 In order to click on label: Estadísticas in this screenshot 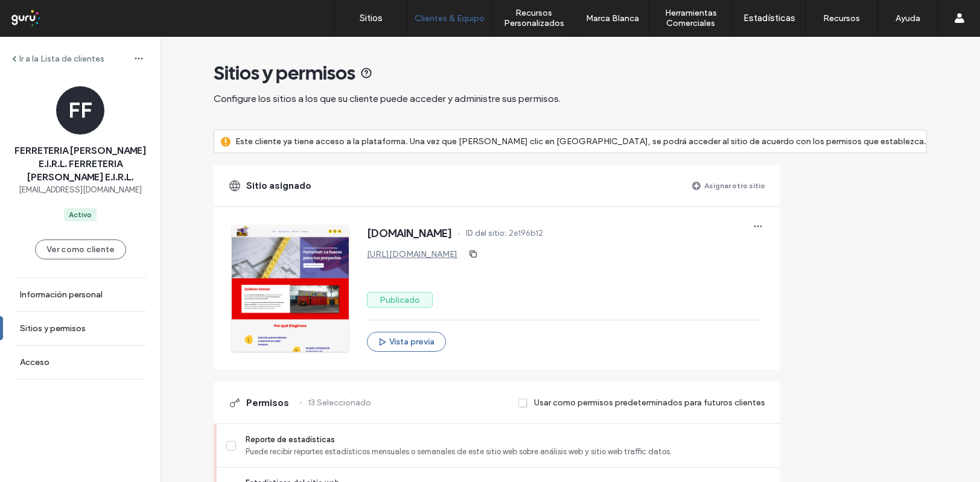, I will do `click(769, 18)`.